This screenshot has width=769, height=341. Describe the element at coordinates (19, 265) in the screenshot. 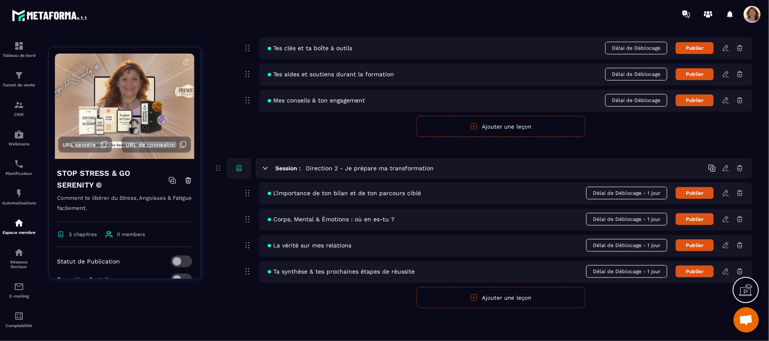

I see `p: Réseaux Sociaux` at that location.